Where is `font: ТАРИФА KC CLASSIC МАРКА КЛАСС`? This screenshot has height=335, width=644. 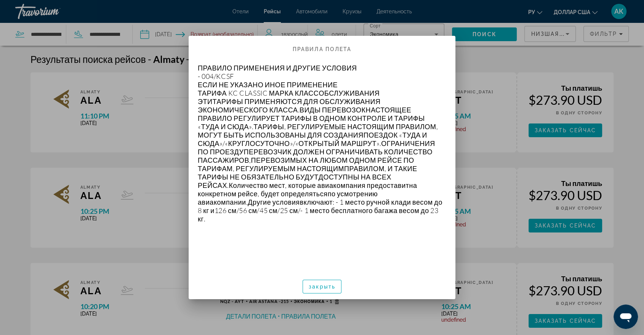
font: ТАРИФА KC CLASSIC МАРКА КЛАСС is located at coordinates (258, 93).